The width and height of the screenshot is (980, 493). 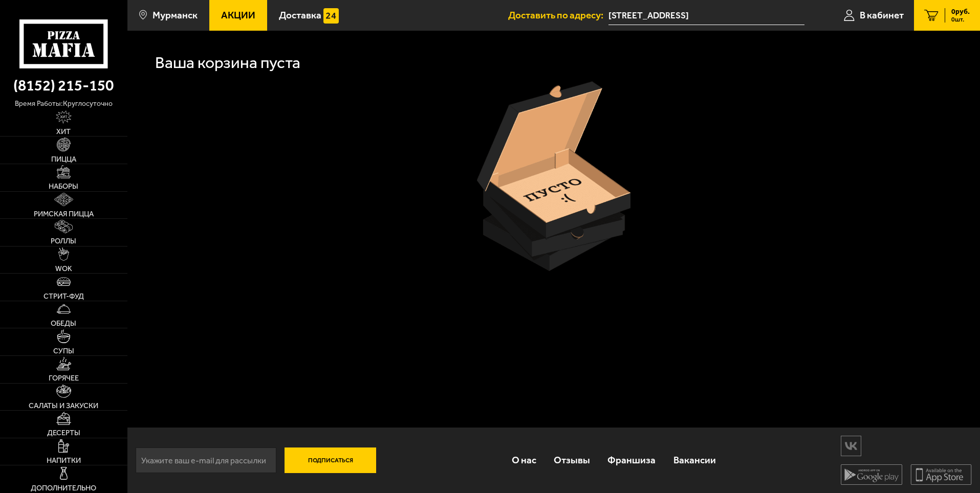 I want to click on span: Роллы, so click(x=64, y=241).